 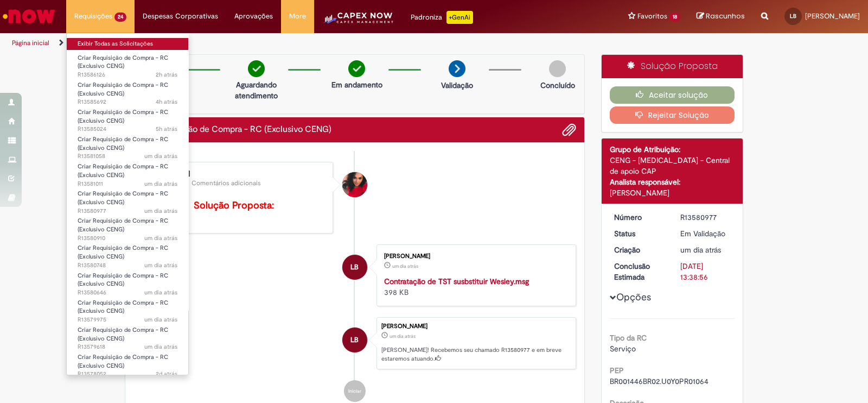 I want to click on div: Em Validação, so click(x=705, y=233).